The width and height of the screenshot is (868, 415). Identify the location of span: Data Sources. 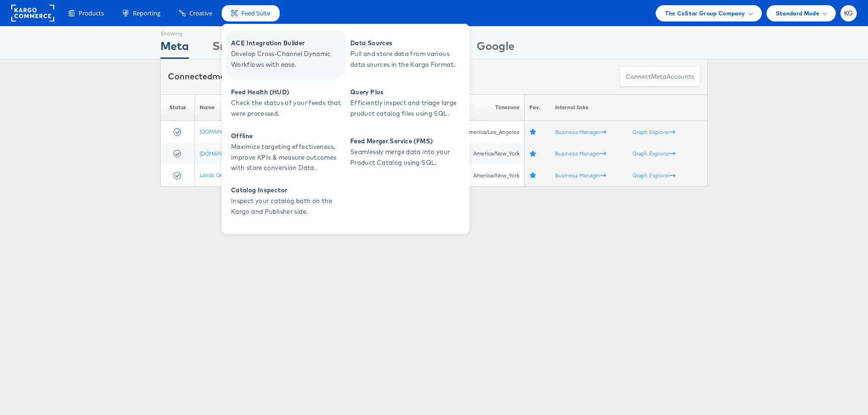
(406, 43).